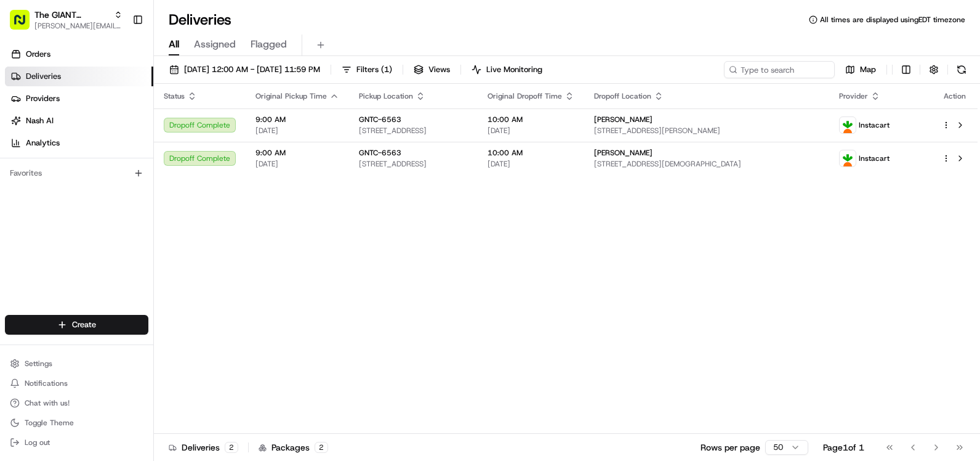  I want to click on input: Type to search, so click(780, 69).